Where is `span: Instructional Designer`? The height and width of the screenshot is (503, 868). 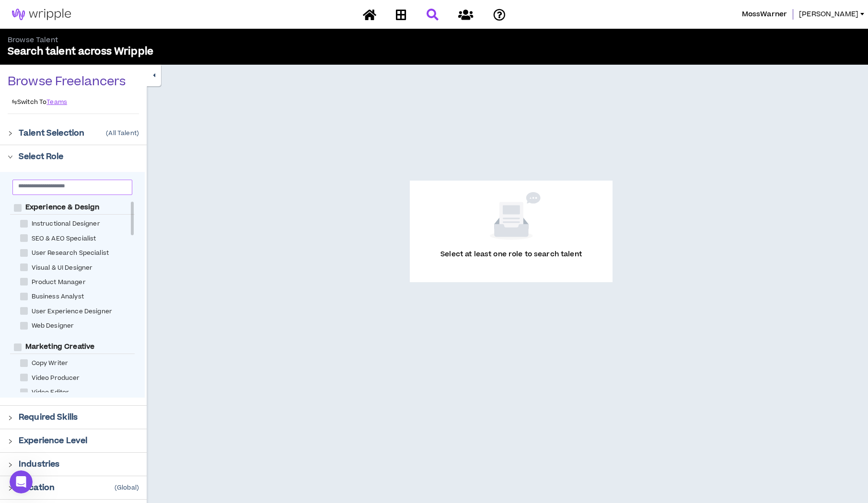 span: Instructional Designer is located at coordinates (65, 224).